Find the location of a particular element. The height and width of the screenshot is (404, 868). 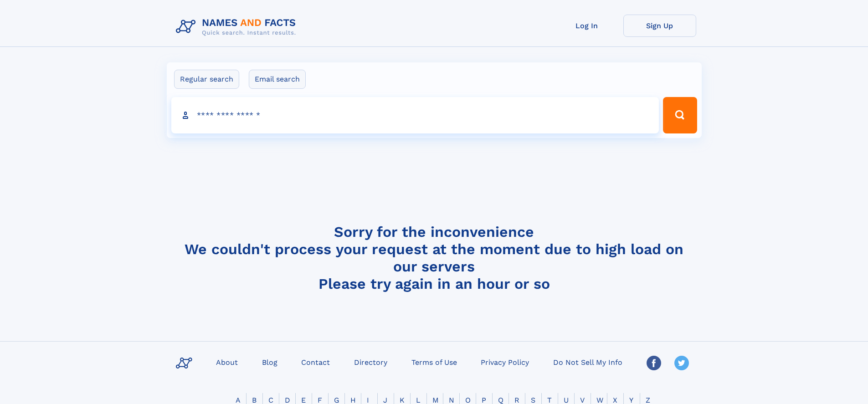

img: Logo Names and Facts is located at coordinates (238, 27).